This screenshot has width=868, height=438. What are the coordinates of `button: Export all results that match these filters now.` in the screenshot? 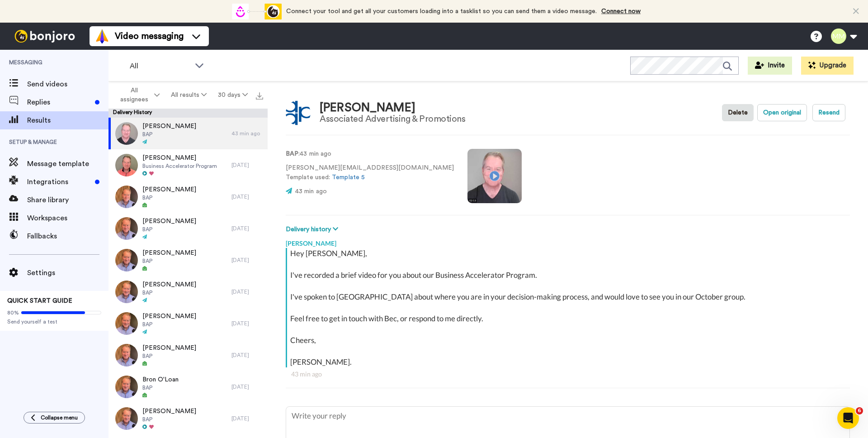 It's located at (260, 95).